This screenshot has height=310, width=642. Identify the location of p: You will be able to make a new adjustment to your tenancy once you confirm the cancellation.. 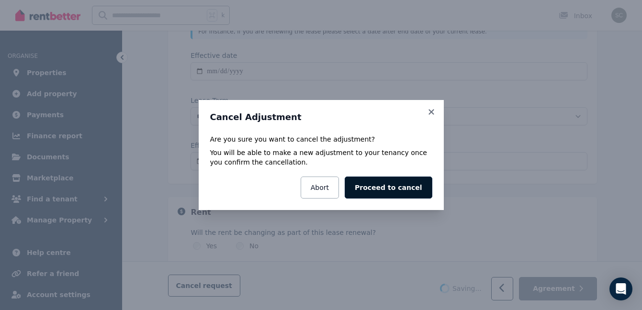
(321, 158).